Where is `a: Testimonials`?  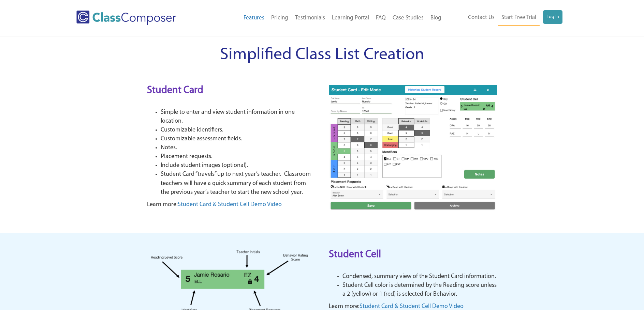 a: Testimonials is located at coordinates (310, 18).